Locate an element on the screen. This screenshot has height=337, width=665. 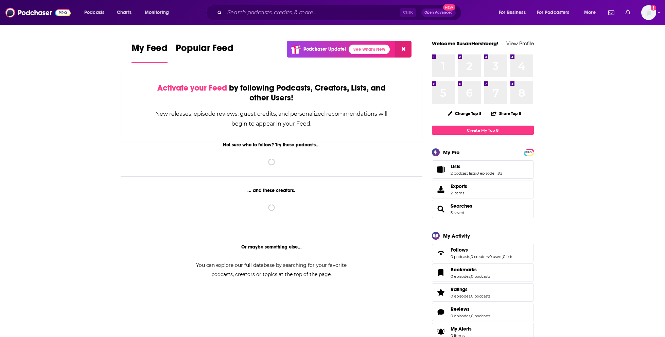
input: Search podcasts, credits, & more... is located at coordinates (312, 13).